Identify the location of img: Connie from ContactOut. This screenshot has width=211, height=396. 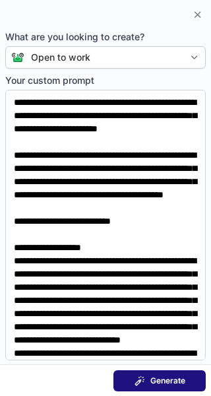
(15, 57).